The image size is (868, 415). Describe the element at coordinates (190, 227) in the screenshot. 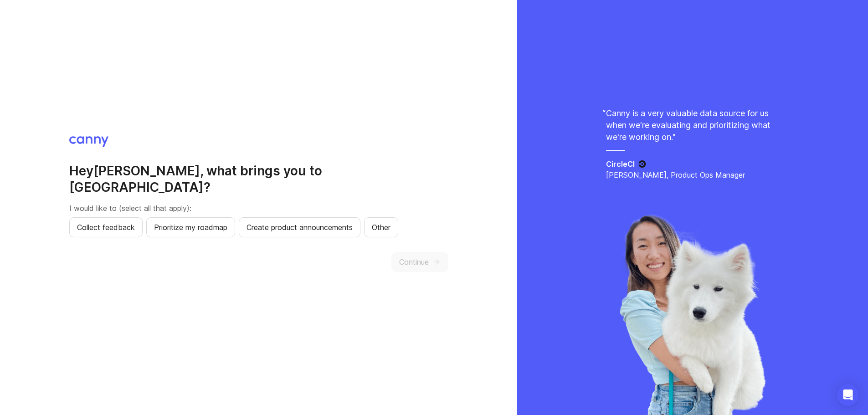

I see `span: Prioritize my roadmap` at that location.